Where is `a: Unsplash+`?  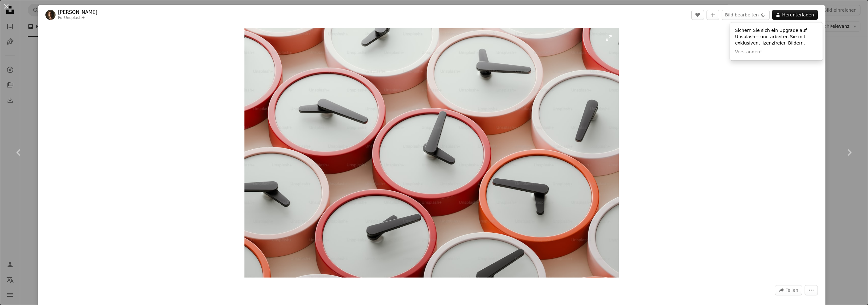
a: Unsplash+ is located at coordinates (74, 18).